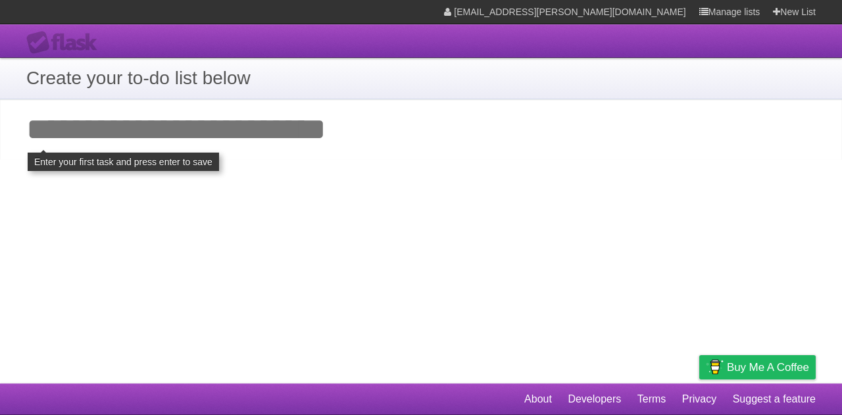  What do you see at coordinates (538, 399) in the screenshot?
I see `a: About` at bounding box center [538, 399].